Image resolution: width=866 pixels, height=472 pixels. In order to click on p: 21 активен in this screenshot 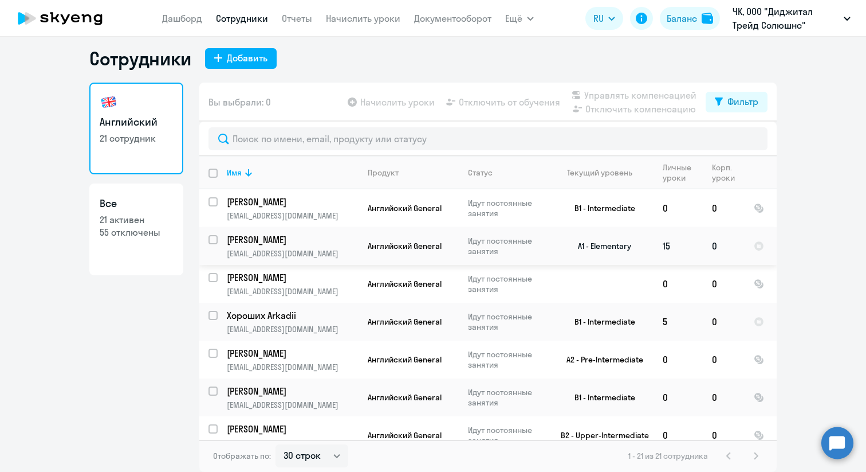, I will do `click(136, 219)`.